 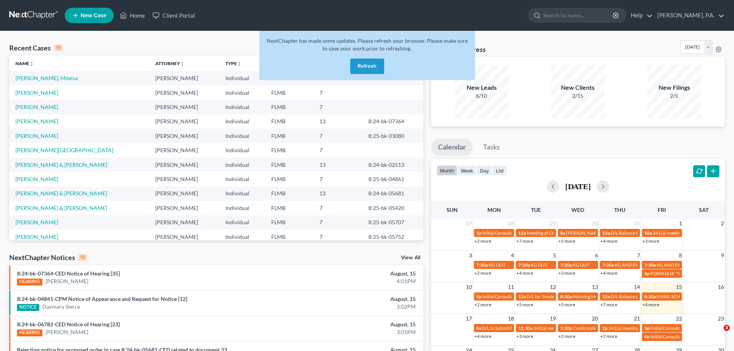 I want to click on button: day, so click(x=484, y=170).